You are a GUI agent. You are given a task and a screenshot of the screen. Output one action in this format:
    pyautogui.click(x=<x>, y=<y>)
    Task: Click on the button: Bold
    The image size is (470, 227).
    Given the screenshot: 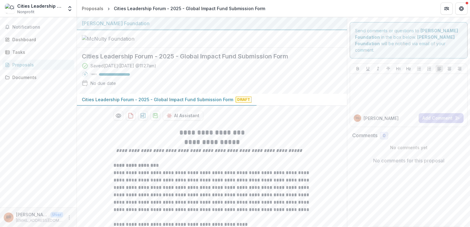 What is the action you would take?
    pyautogui.click(x=358, y=69)
    